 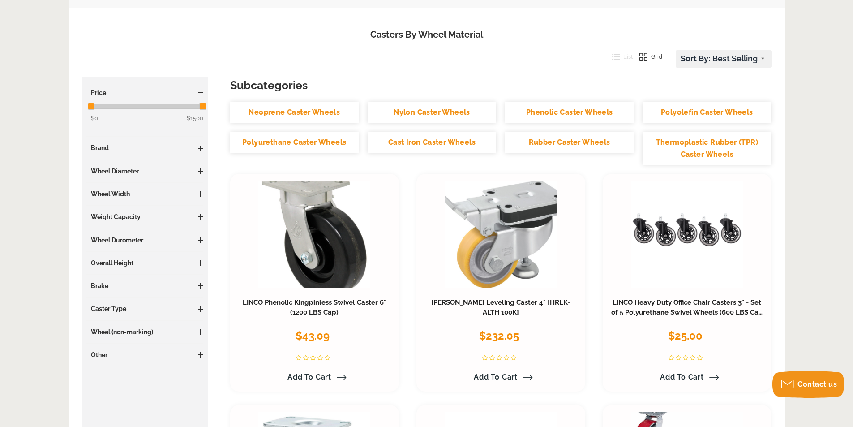 I want to click on h3: Overall Height, so click(x=145, y=263).